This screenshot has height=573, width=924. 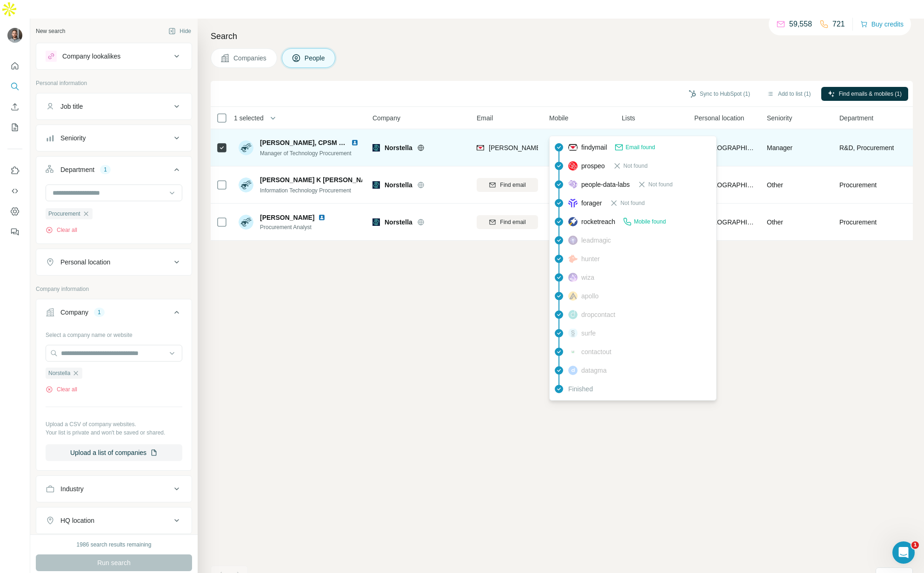 What do you see at coordinates (573, 370) in the screenshot?
I see `img: provider datagma logo` at bounding box center [573, 370].